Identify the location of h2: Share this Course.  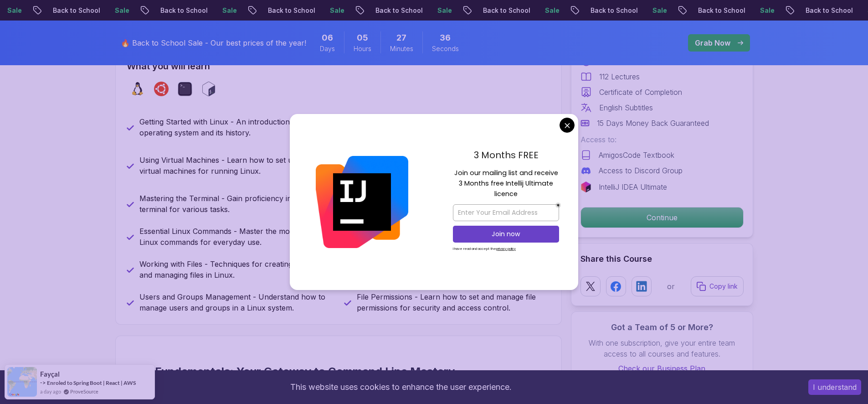
(662, 259).